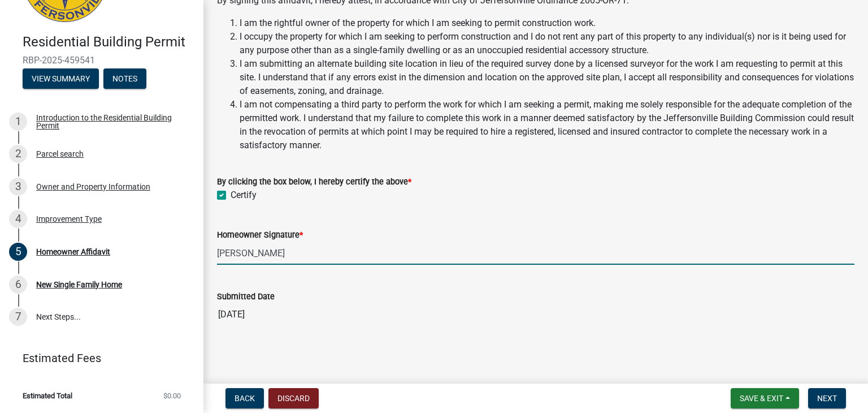 Image resolution: width=868 pixels, height=413 pixels. I want to click on div: 4, so click(18, 219).